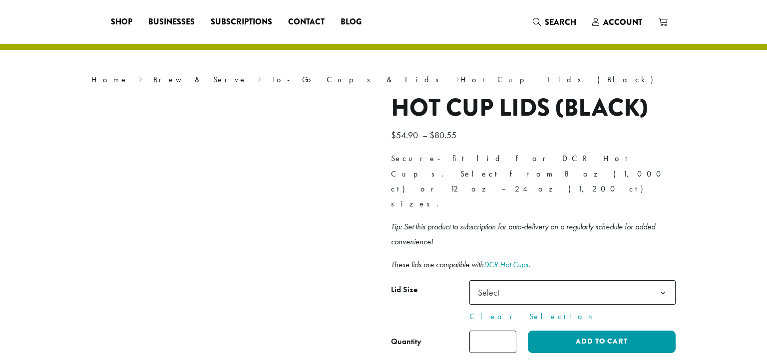  Describe the element at coordinates (405, 135) in the screenshot. I see `bdi: 54.90` at that location.